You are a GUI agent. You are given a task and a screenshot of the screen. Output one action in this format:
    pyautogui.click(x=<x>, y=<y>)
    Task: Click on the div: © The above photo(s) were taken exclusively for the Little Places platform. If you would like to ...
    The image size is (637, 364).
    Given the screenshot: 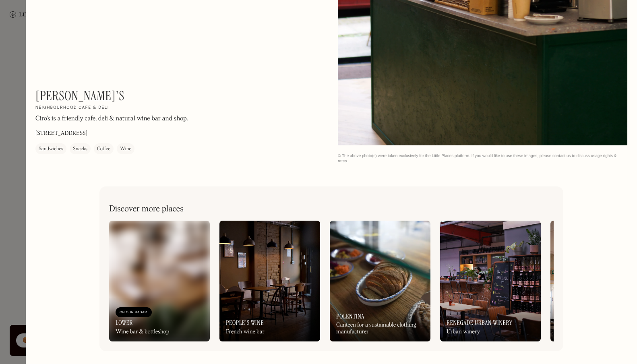 What is the action you would take?
    pyautogui.click(x=483, y=158)
    